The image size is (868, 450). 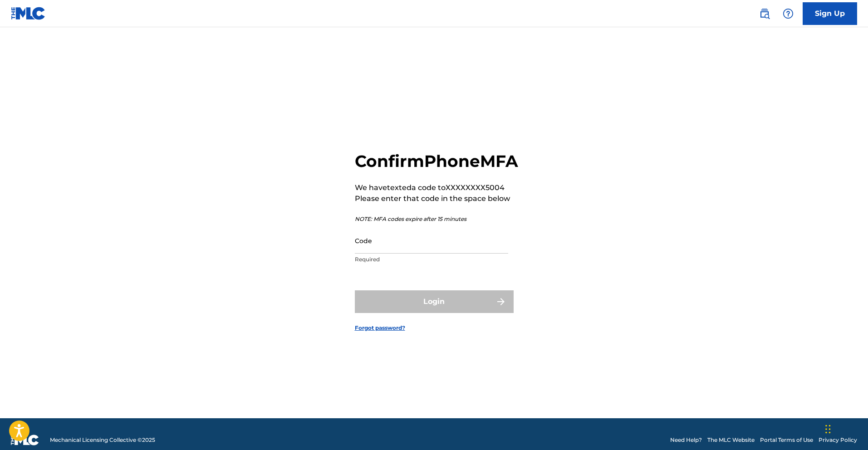 I want to click on p: Please enter that code in the space below, so click(x=436, y=199).